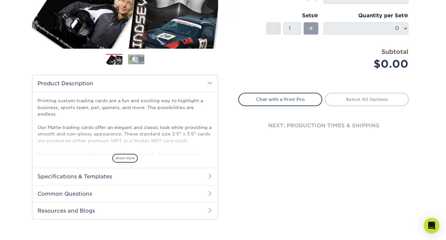  I want to click on a: Chat with a Print Pro, so click(280, 99).